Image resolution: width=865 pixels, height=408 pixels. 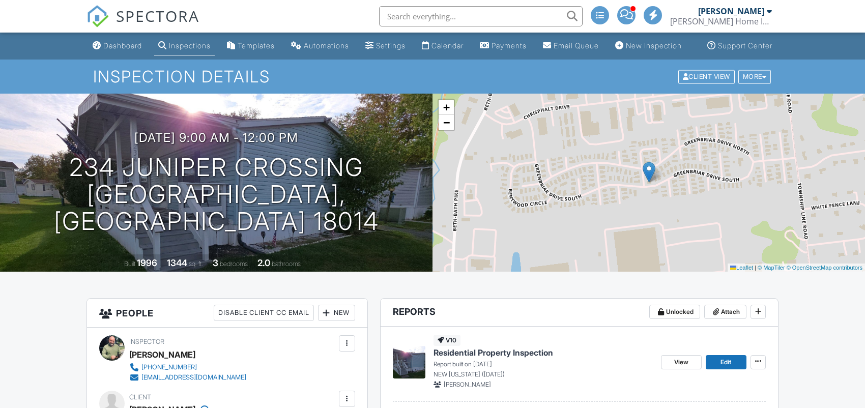 I want to click on div: Inspections, so click(x=190, y=45).